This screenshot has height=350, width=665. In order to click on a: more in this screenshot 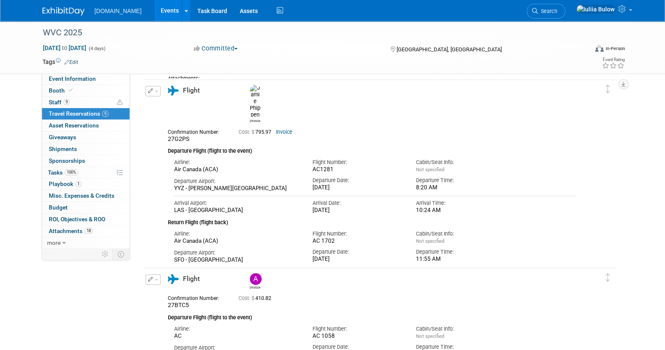, I will do `click(86, 243)`.